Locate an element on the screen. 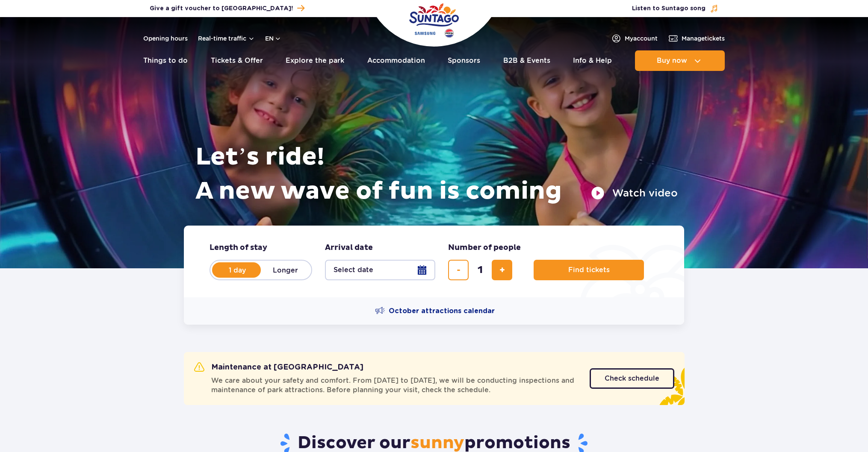  span: Number of people is located at coordinates (484, 248).